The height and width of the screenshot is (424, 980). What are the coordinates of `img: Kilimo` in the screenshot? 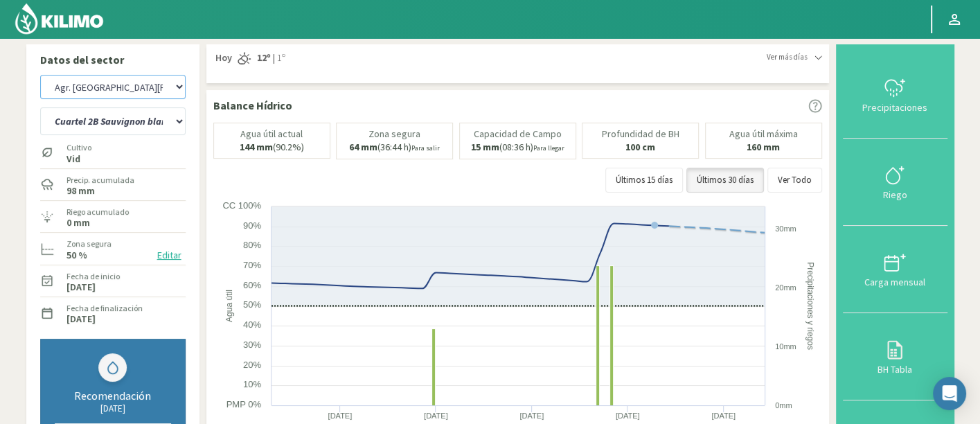 It's located at (59, 19).